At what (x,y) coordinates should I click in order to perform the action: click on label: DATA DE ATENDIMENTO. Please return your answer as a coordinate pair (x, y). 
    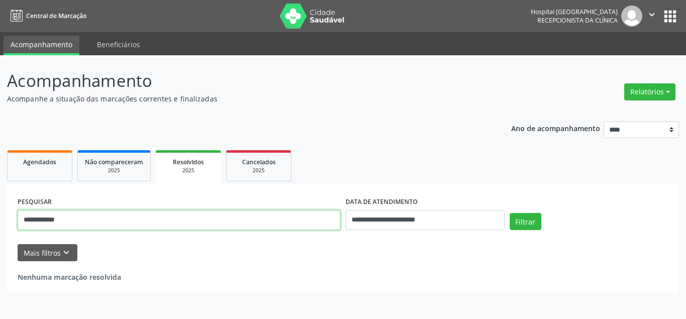
    Looking at the image, I should click on (382, 202).